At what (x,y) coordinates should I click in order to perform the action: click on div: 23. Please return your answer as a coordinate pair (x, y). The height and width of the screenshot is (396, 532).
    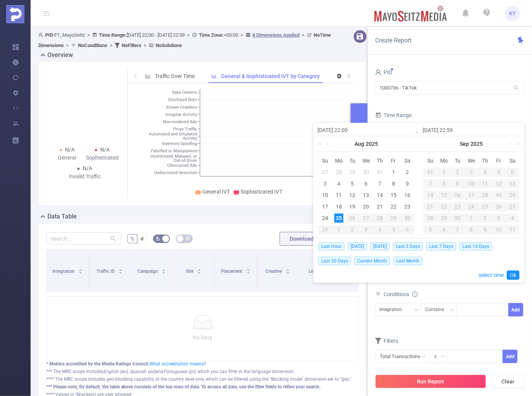
    Looking at the image, I should click on (407, 207).